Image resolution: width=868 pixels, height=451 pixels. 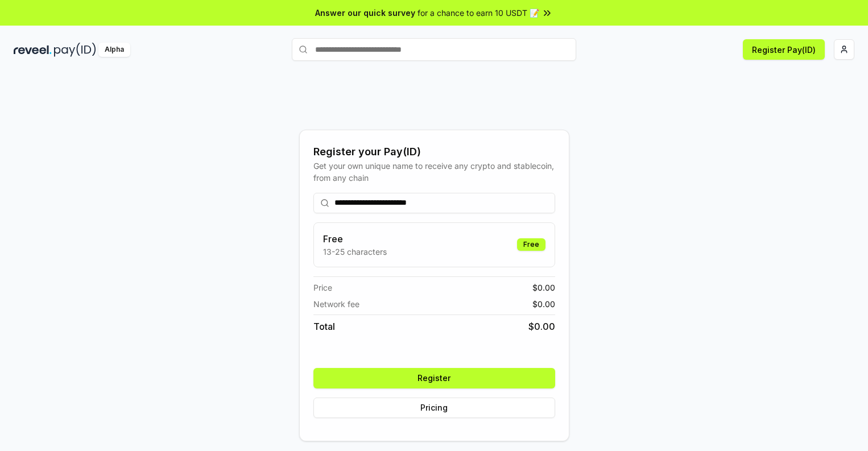 I want to click on span: Total, so click(x=325, y=326).